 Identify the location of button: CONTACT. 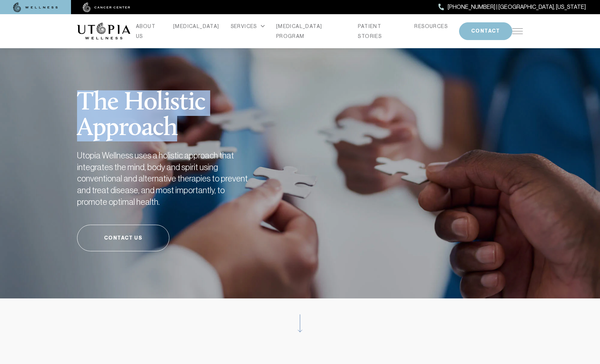
(486, 31).